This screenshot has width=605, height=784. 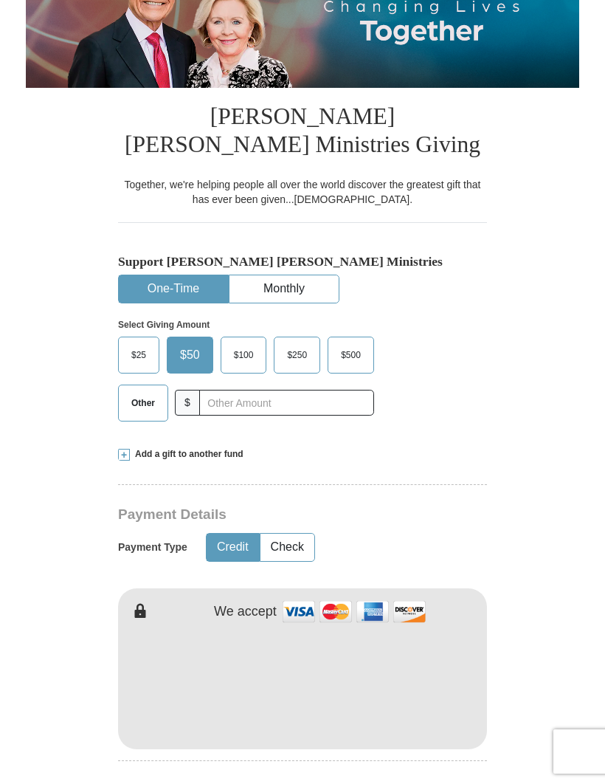 What do you see at coordinates (143, 403) in the screenshot?
I see `span: Other` at bounding box center [143, 403].